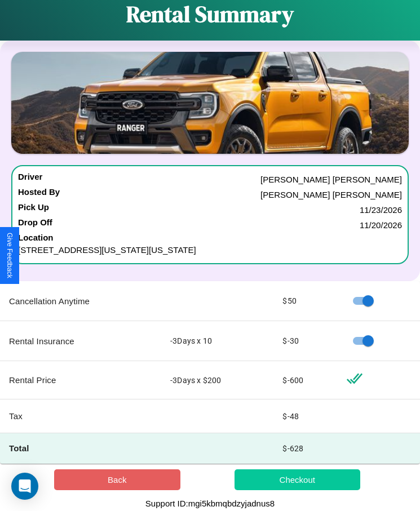  Describe the element at coordinates (217, 381) in the screenshot. I see `td: -3 Days x $ 200` at that location.